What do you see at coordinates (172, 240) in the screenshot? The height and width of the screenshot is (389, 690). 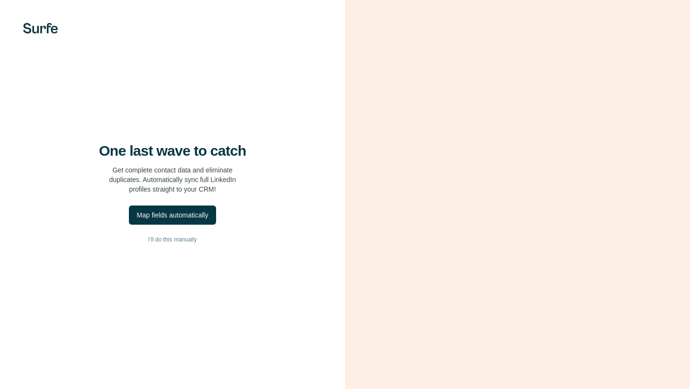 I see `span: I’ll do this manually` at bounding box center [172, 240].